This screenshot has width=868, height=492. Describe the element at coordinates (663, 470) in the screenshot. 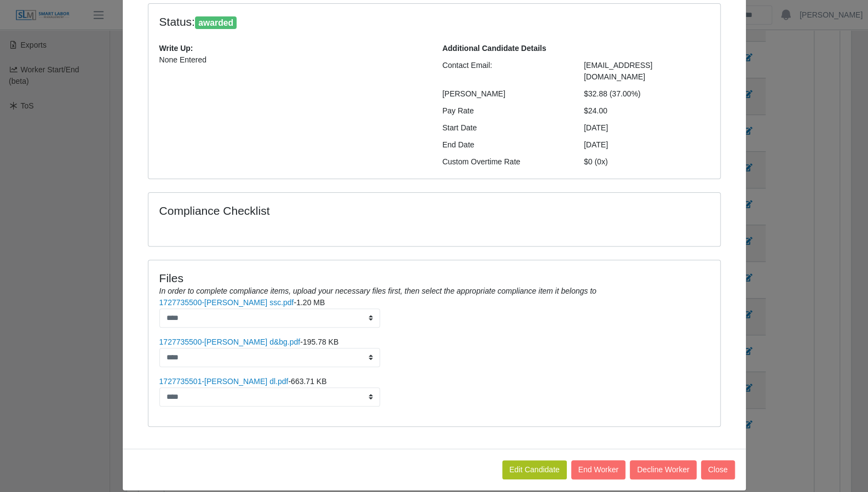

I see `button: Decline Worker` at that location.